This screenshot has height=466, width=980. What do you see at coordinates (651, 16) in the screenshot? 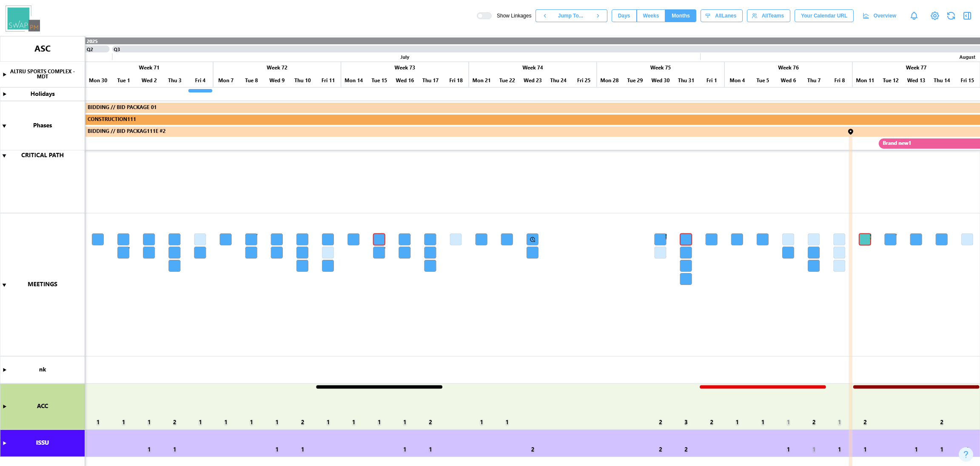
I see `span: Weeks` at bounding box center [651, 16].